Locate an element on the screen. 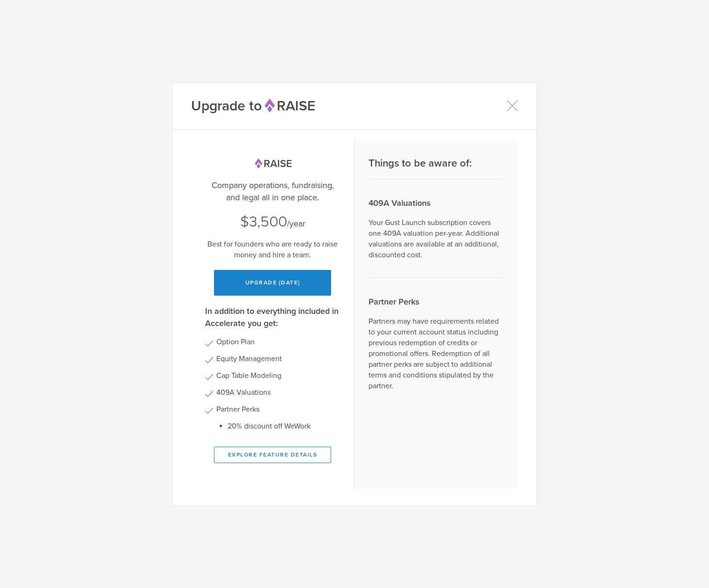 This screenshot has width=709, height=588. li: 20% discount off WeWork is located at coordinates (284, 426).